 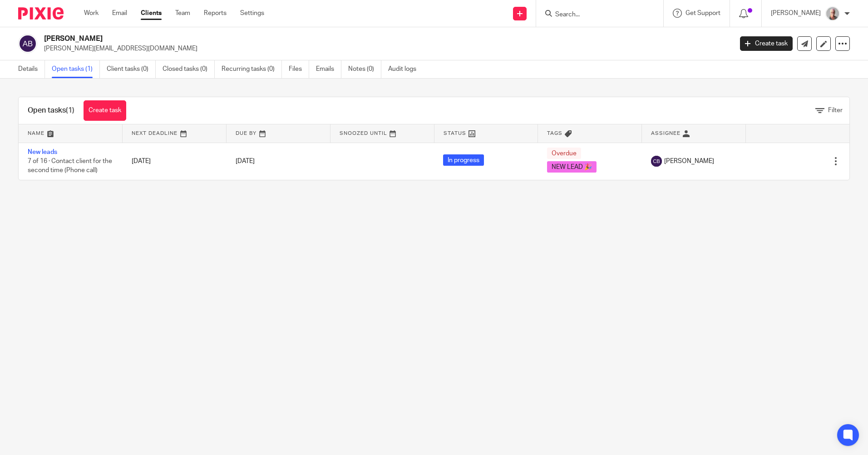 I want to click on a: Audit logs, so click(x=405, y=69).